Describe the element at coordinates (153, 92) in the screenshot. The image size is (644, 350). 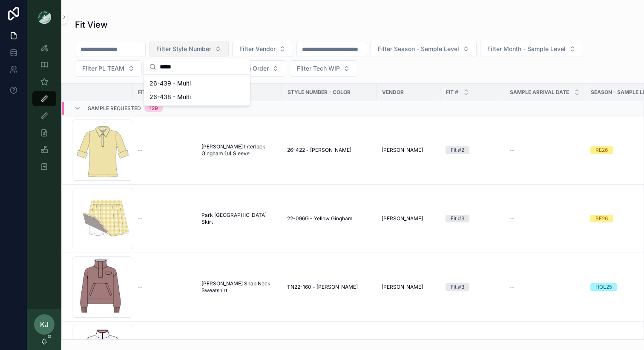
I see `span: Fit Photos` at that location.